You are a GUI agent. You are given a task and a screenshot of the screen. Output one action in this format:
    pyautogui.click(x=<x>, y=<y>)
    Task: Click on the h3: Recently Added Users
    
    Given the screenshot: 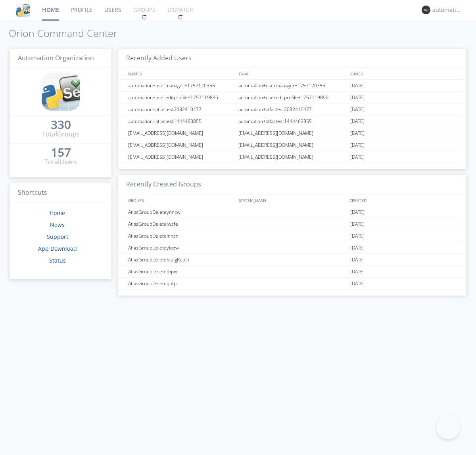 What is the action you would take?
    pyautogui.click(x=292, y=59)
    